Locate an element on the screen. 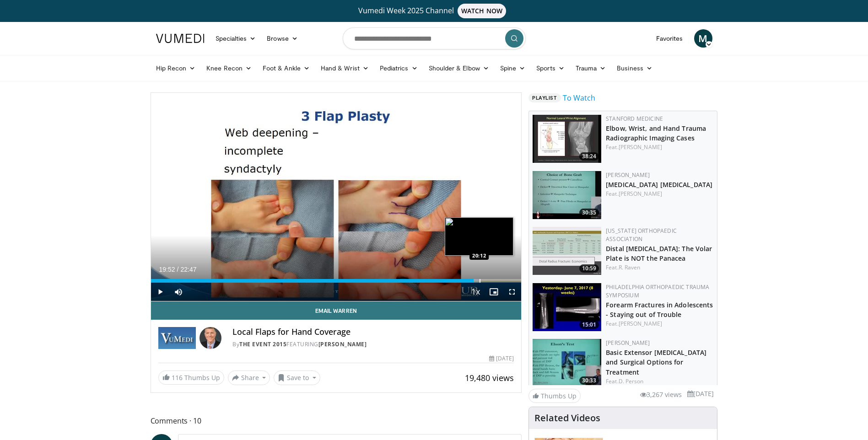 The height and width of the screenshot is (440, 868). button: Share is located at coordinates (249, 378).